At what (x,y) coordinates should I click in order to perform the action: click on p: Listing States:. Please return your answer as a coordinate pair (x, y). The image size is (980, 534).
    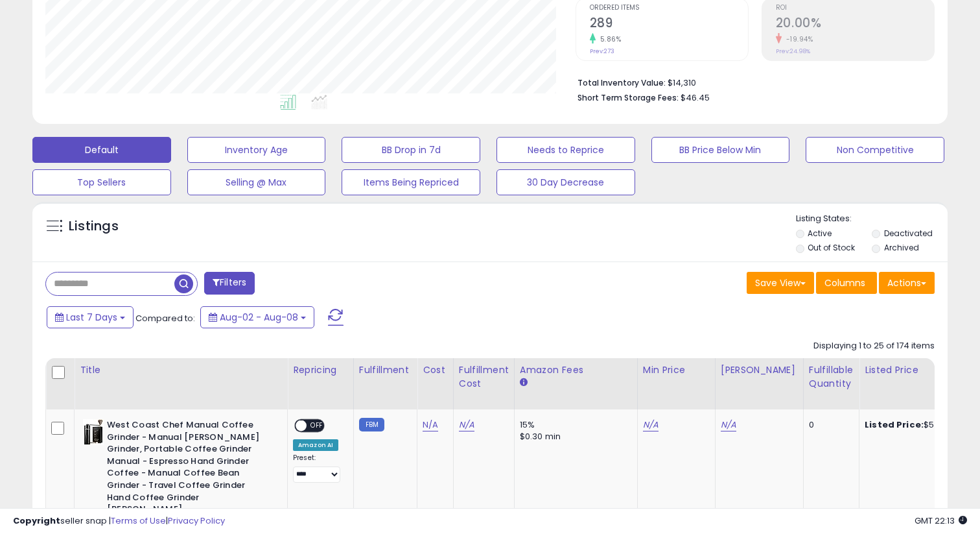
    Looking at the image, I should click on (872, 218).